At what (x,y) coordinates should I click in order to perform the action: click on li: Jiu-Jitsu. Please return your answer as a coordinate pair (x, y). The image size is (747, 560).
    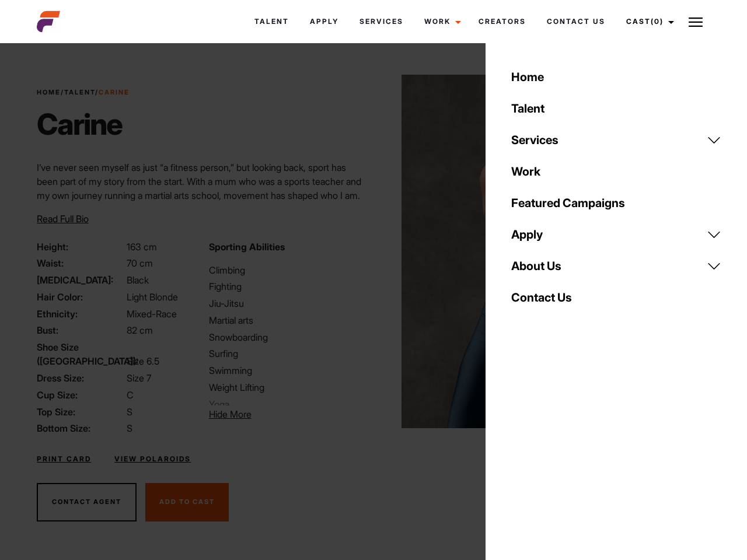
    Looking at the image, I should click on (288, 303).